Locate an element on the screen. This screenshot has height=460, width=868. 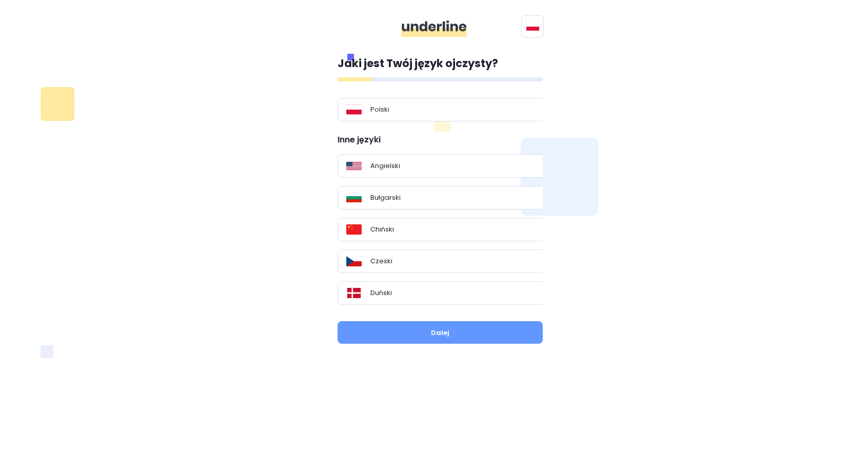
img: svg+xml;base64,PHN2ZyB4bWxucz0iaHR0cDovL3d3dy53My5vcmcvMjAwMC9zdmciIGlkPSJGbGFnIG9mIFBvbGFuZCIgdm... is located at coordinates (533, 26).